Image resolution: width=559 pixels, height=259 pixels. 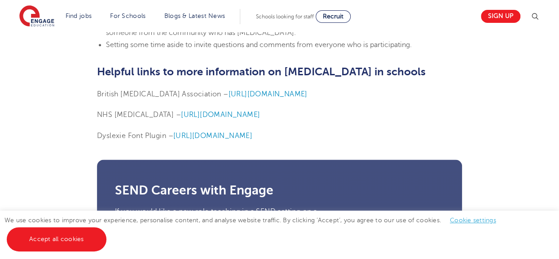 I want to click on a: Cookie settings, so click(x=473, y=220).